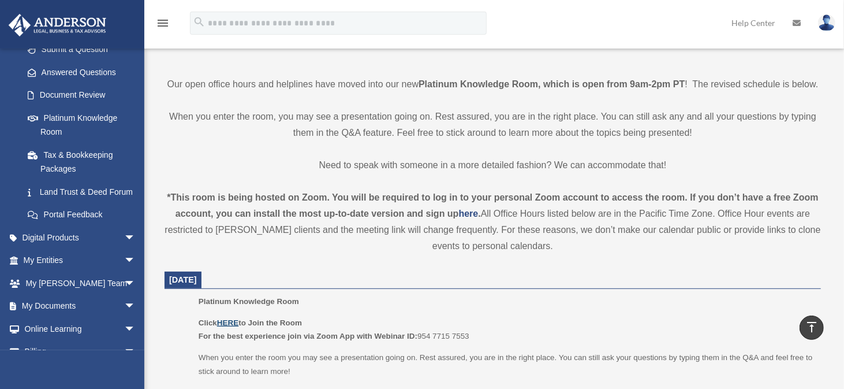 Image resolution: width=844 pixels, height=389 pixels. I want to click on u: HERE, so click(228, 322).